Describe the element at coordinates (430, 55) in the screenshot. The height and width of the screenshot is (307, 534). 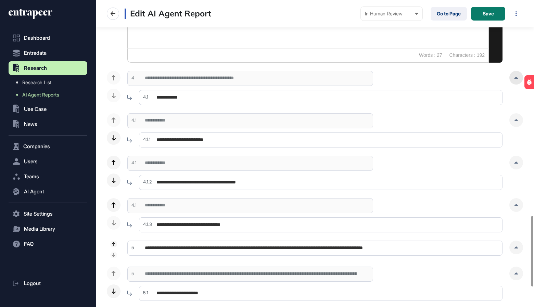
I see `span: Words : 27` at that location.